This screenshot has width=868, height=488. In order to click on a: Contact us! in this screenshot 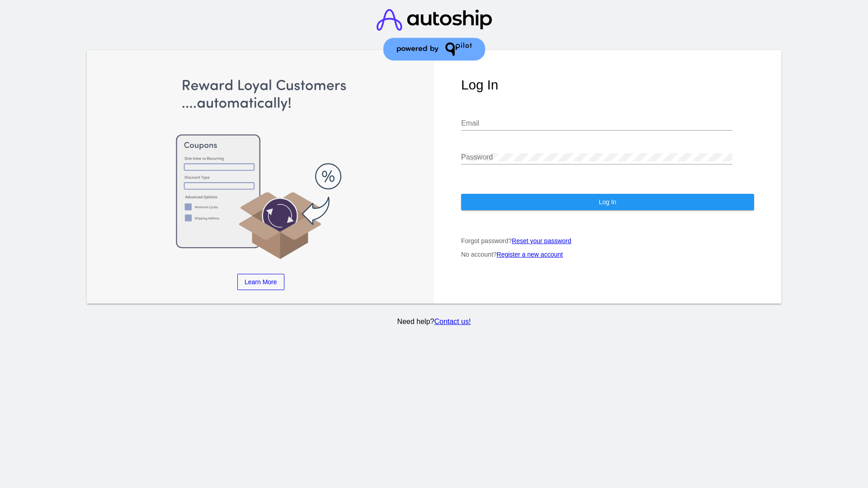, I will do `click(452, 321)`.